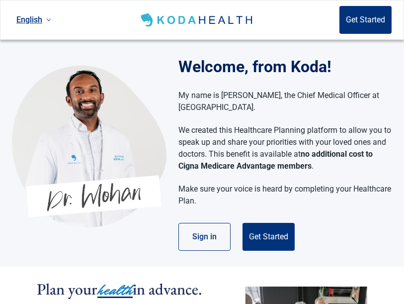 Image resolution: width=404 pixels, height=304 pixels. I want to click on span: Plan your, so click(67, 289).